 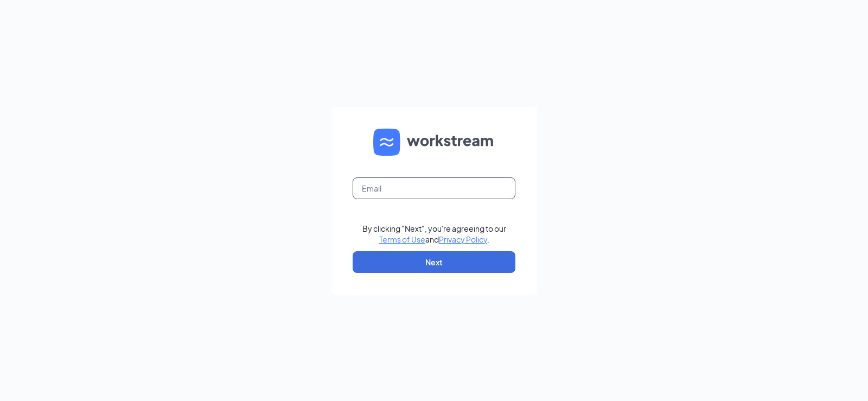 I want to click on img: WS logo and Workstream text, so click(x=434, y=142).